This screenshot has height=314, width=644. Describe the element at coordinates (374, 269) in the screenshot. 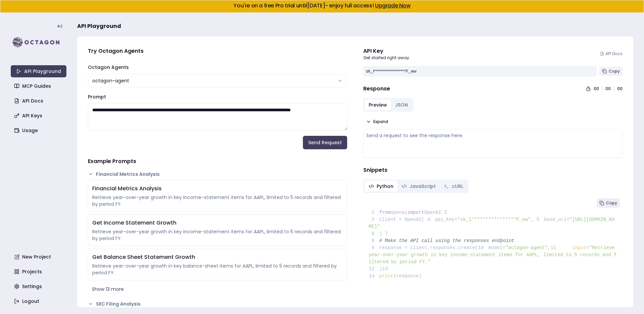

I see `span: 12` at that location.